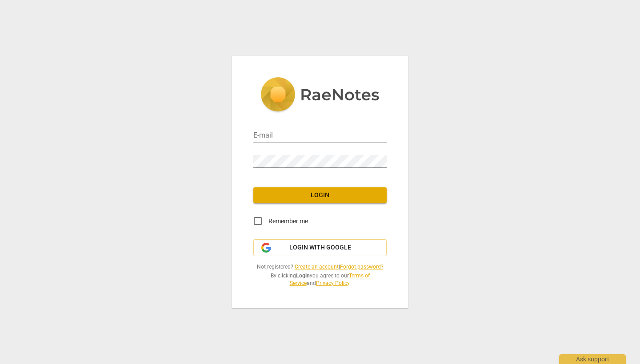 The height and width of the screenshot is (364, 640). I want to click on a: Create an account, so click(316, 267).